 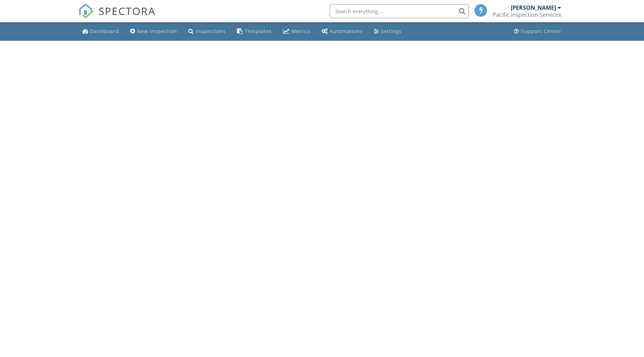 What do you see at coordinates (104, 31) in the screenshot?
I see `div: Dashboard` at bounding box center [104, 31].